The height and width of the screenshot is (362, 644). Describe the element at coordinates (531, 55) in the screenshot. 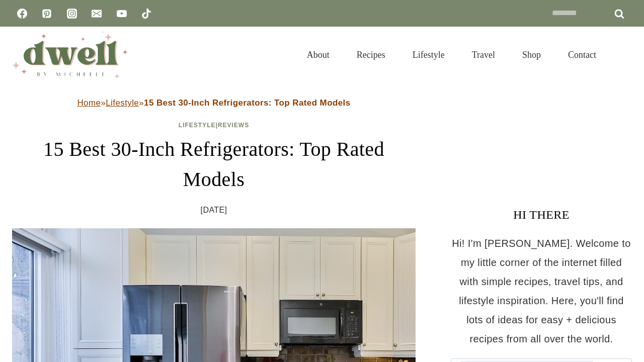

I see `a: Shop` at that location.